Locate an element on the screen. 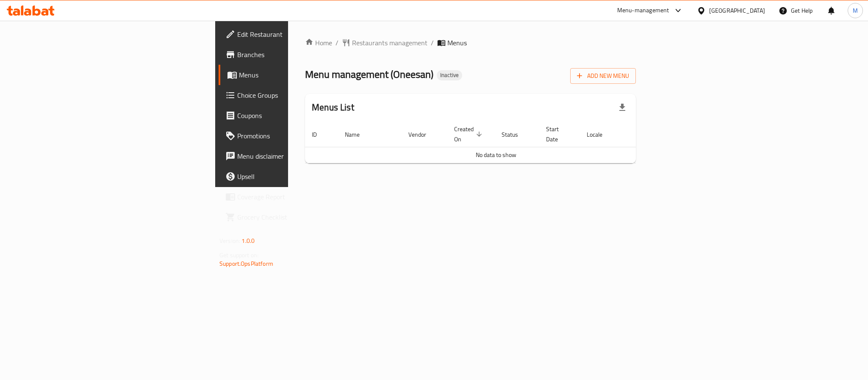 Image resolution: width=868 pixels, height=380 pixels. th: Actions is located at coordinates (655, 134).